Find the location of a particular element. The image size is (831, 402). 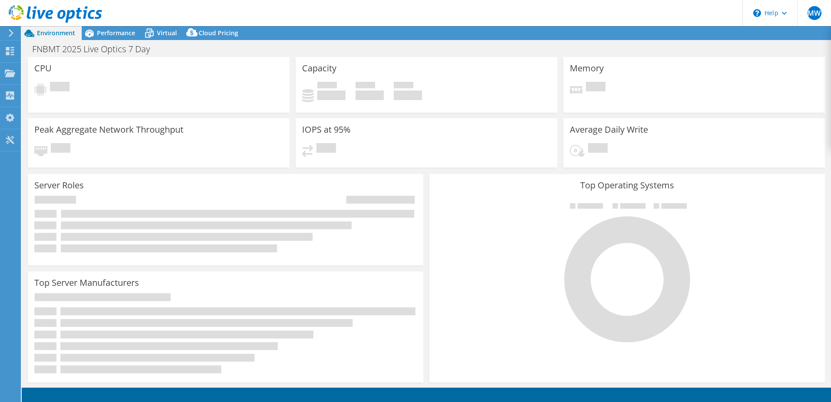

h3: Memory is located at coordinates (587, 68).